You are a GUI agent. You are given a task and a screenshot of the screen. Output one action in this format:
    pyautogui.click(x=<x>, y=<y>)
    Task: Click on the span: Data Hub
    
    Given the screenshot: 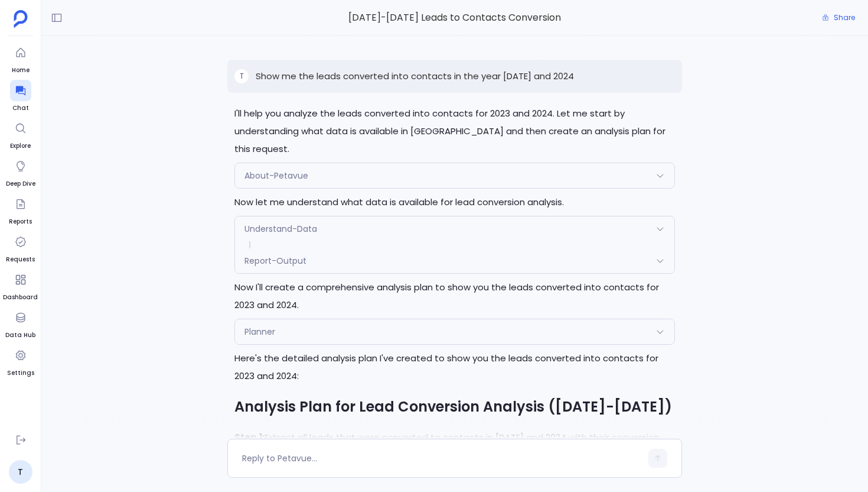 What is the action you would take?
    pyautogui.click(x=20, y=335)
    